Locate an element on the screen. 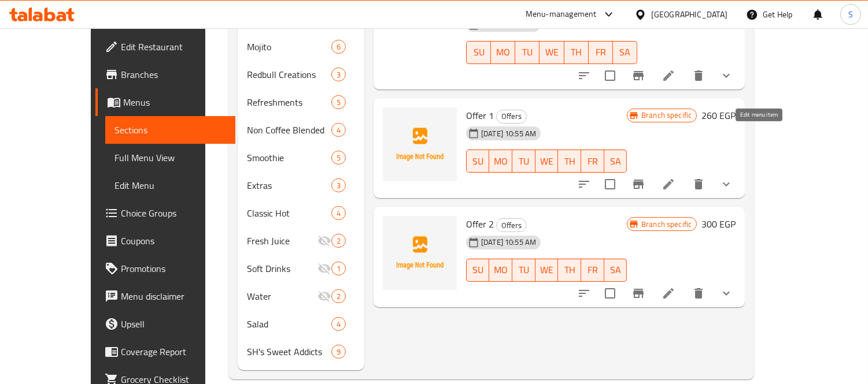 This screenshot has height=384, width=868. span: Soft Drinks is located at coordinates (282, 269).